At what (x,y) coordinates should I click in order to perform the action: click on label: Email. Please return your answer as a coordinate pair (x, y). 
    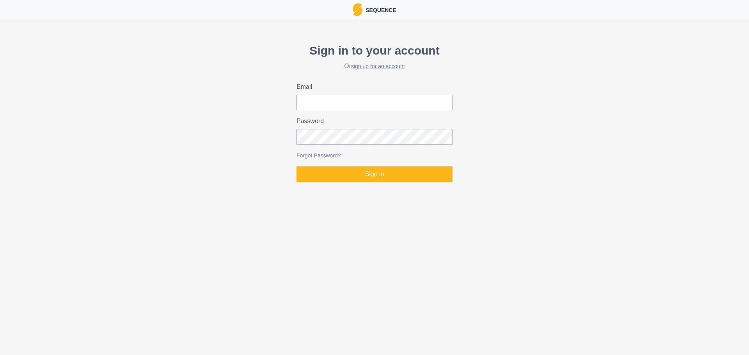
    Looking at the image, I should click on (372, 87).